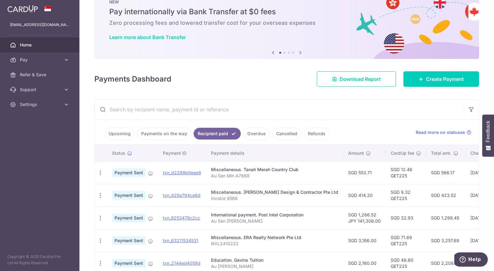 This screenshot has height=271, width=494. Describe the element at coordinates (364, 240) in the screenshot. I see `td: SGD 3,186.00` at that location.